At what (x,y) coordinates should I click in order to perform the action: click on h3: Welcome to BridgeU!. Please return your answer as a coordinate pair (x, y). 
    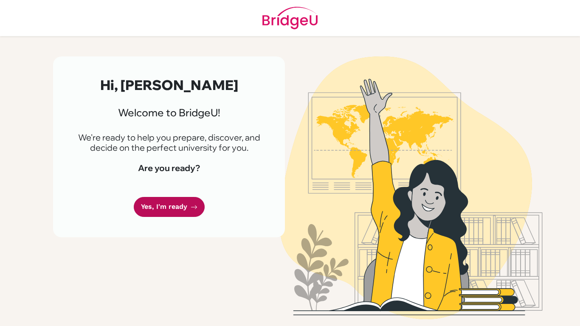
    Looking at the image, I should click on (169, 112).